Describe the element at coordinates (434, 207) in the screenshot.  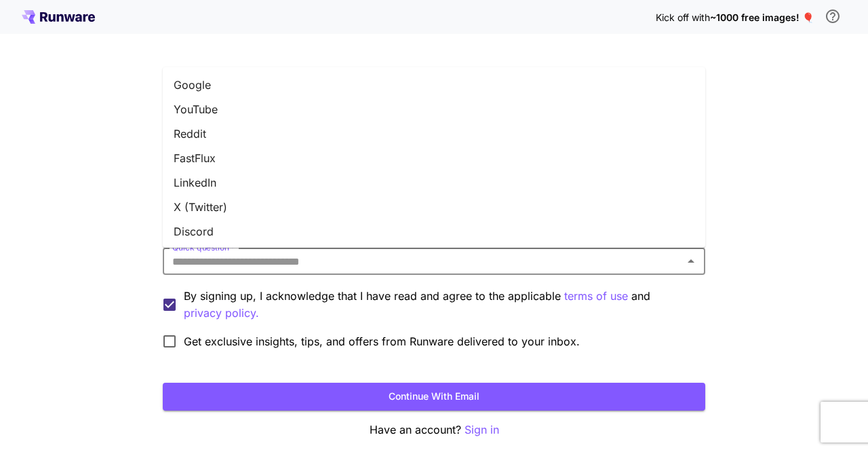
I see `li: X (Twitter)` at that location.